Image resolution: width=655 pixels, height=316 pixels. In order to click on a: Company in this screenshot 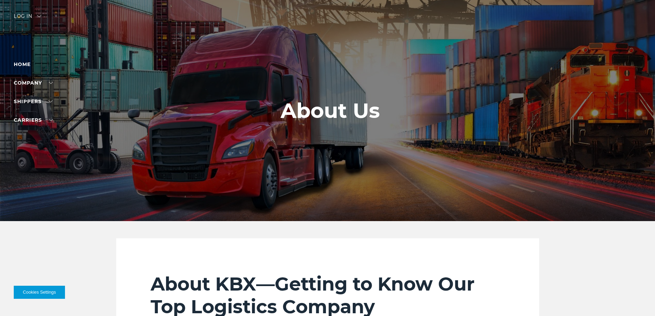, I will do `click(33, 83)`.